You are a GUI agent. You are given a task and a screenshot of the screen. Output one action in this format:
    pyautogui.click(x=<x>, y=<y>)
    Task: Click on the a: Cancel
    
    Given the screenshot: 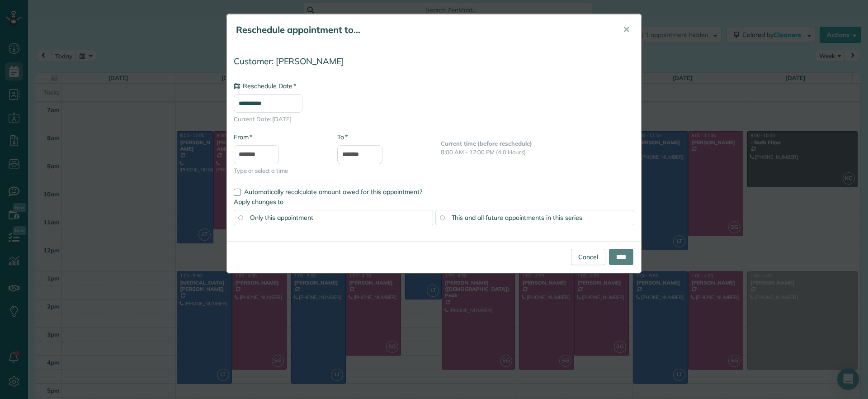 What is the action you would take?
    pyautogui.click(x=588, y=257)
    